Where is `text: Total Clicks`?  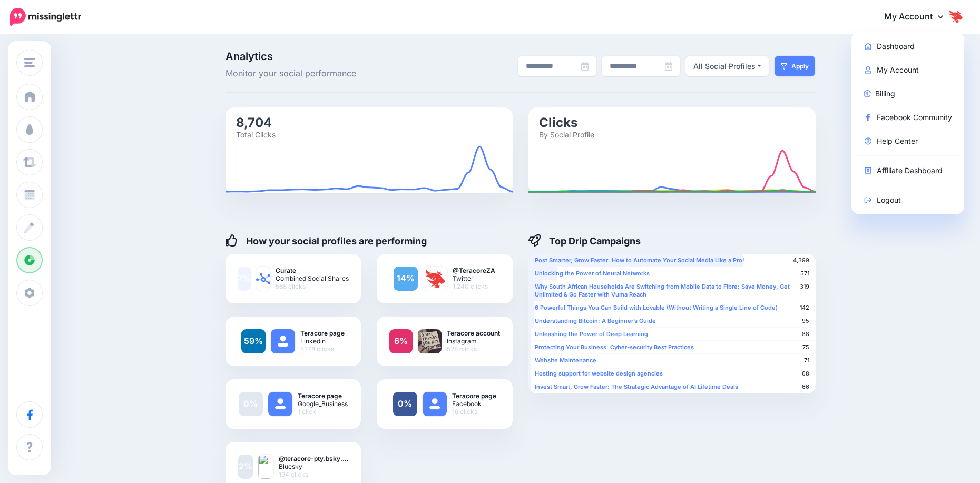 text: Total Clicks is located at coordinates (255, 133).